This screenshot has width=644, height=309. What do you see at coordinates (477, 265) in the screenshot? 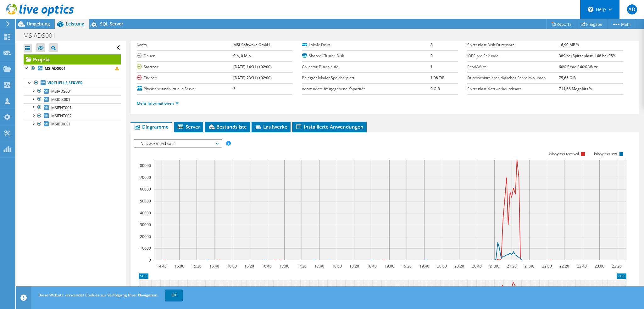
I see `text: 20:40` at bounding box center [477, 265].